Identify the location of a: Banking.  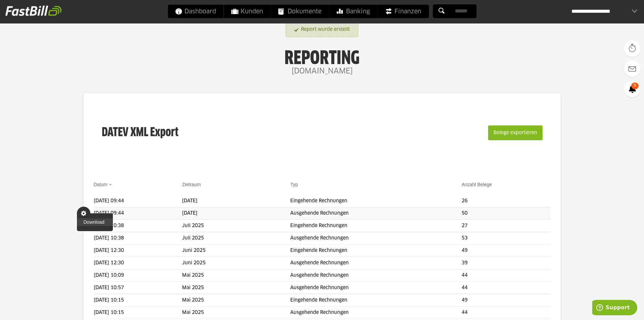
(353, 12).